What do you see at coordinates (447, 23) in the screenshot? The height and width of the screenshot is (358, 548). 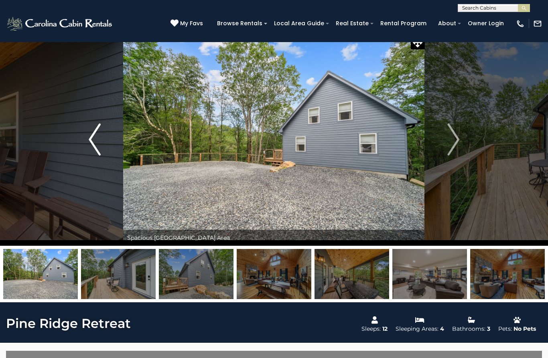 I see `a: About` at bounding box center [447, 23].